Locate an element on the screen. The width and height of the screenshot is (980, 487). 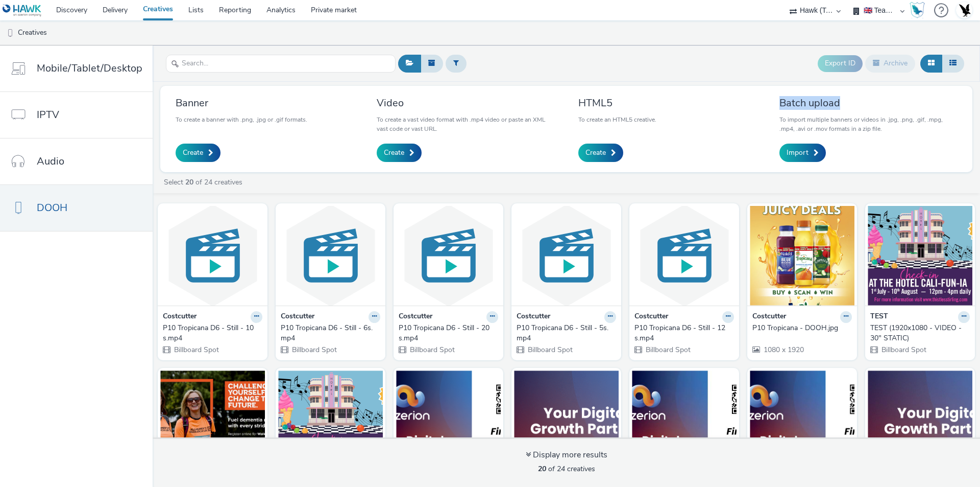
div: P10 Tropicana D6 - Still - 20s.mp4 is located at coordinates (446, 333).